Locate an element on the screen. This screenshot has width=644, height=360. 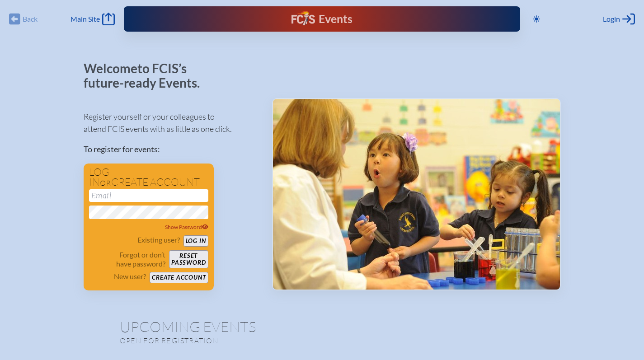
img: Events is located at coordinates (416, 194).